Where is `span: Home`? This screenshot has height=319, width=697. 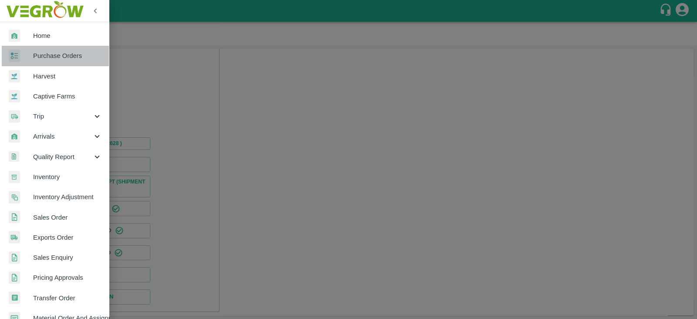
span: Home is located at coordinates (67, 36).